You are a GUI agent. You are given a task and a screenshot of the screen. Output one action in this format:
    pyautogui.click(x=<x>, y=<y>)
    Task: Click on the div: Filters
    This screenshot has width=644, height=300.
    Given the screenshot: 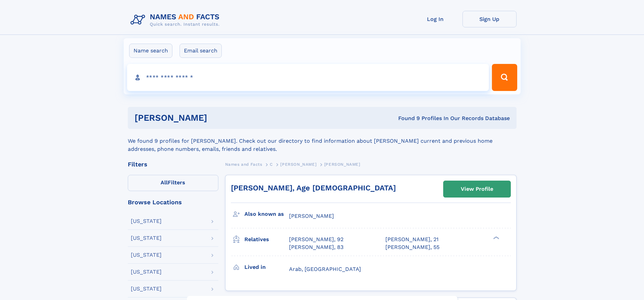 What is the action you would take?
    pyautogui.click(x=173, y=164)
    